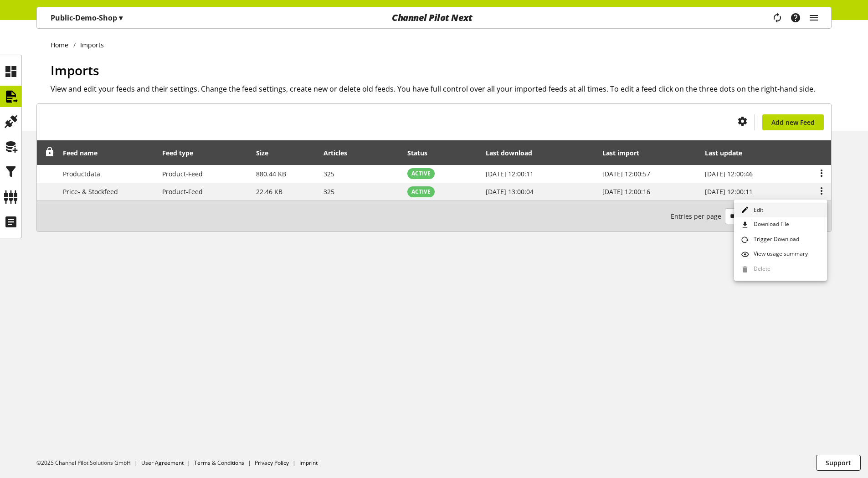 The width and height of the screenshot is (868, 478). What do you see at coordinates (780, 210) in the screenshot?
I see `a: Edit` at bounding box center [780, 210].